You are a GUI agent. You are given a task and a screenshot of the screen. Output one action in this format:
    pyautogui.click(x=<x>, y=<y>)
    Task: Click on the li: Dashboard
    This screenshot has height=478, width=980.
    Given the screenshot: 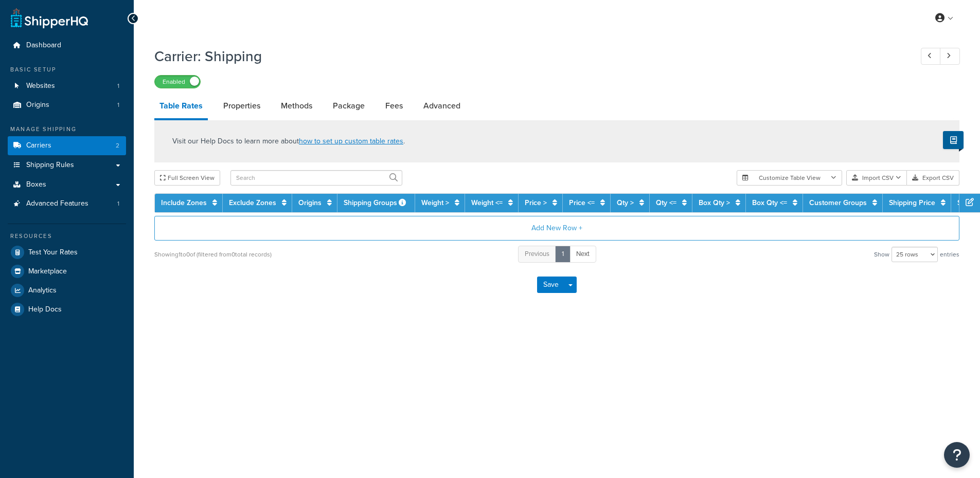 What is the action you would take?
    pyautogui.click(x=67, y=45)
    